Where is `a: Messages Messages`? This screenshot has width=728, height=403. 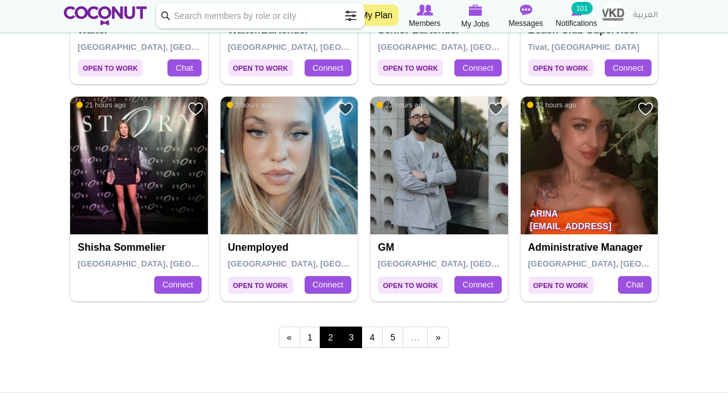 a: Messages Messages is located at coordinates (526, 16).